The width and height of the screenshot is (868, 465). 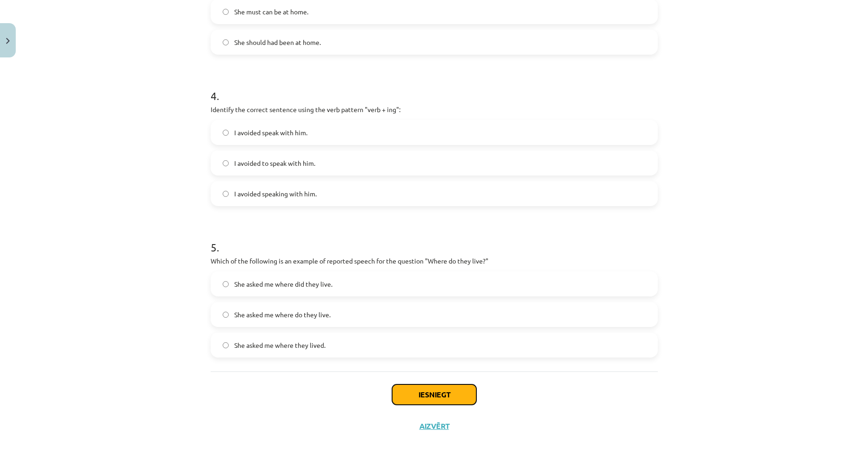 What do you see at coordinates (283, 315) in the screenshot?
I see `span: She asked me where do they live.` at bounding box center [283, 315].